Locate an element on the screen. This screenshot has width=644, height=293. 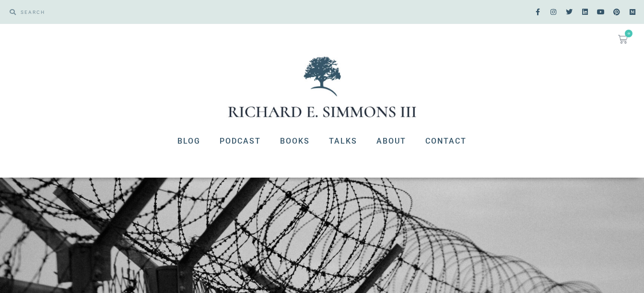
span: 0 is located at coordinates (628, 33).